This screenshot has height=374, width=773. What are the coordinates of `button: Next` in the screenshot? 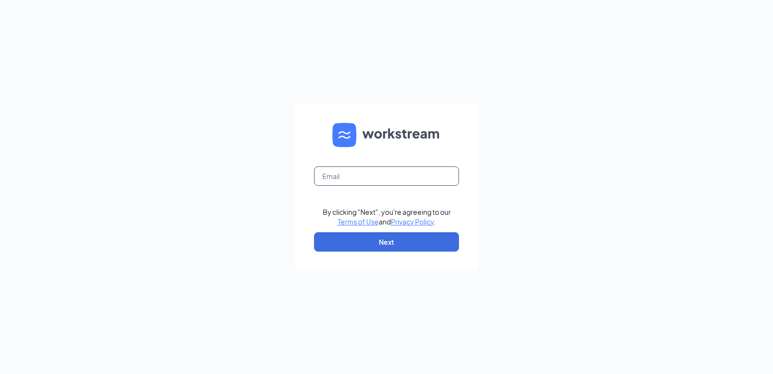 It's located at (387, 242).